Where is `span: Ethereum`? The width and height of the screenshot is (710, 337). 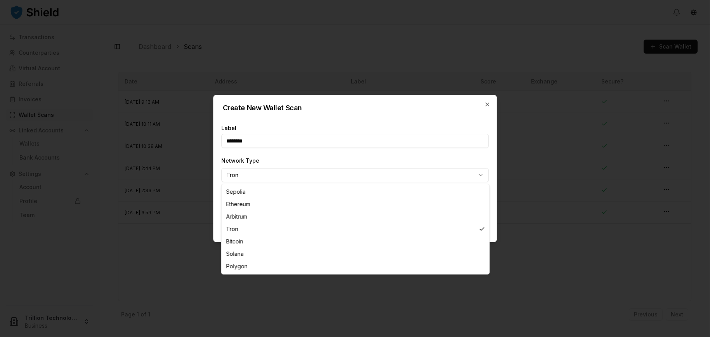
span: Ethereum is located at coordinates (239, 204).